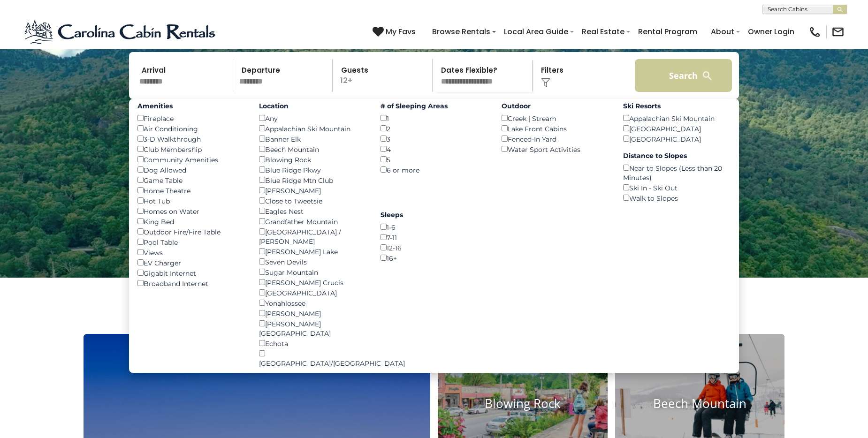 The height and width of the screenshot is (438, 868). I want to click on label: Outdoor, so click(555, 106).